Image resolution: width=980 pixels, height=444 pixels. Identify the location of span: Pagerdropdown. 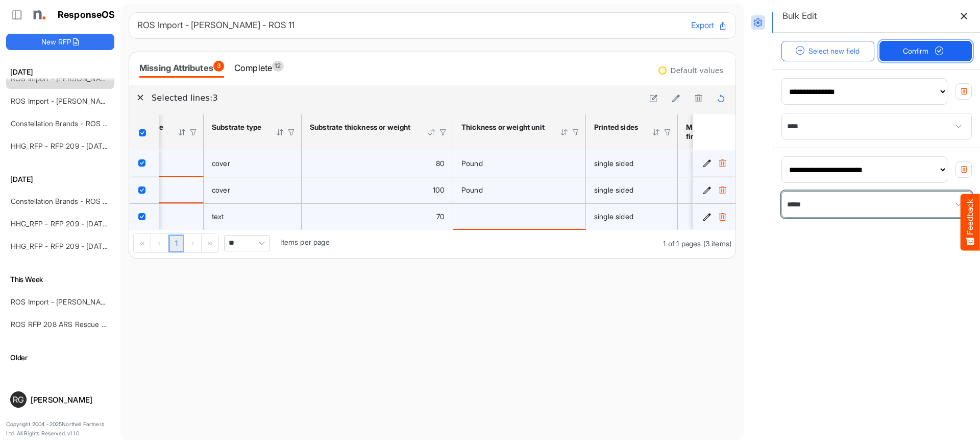
(247, 243).